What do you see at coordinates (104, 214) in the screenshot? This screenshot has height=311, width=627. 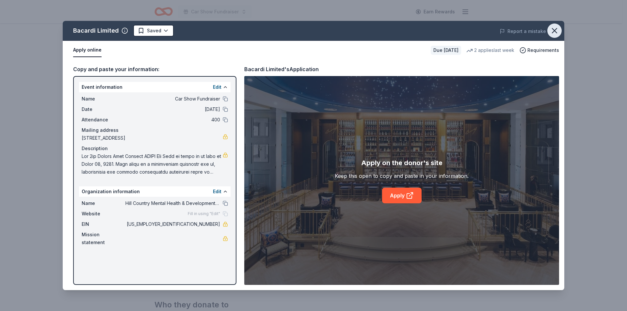 I see `span: Website` at bounding box center [104, 214].